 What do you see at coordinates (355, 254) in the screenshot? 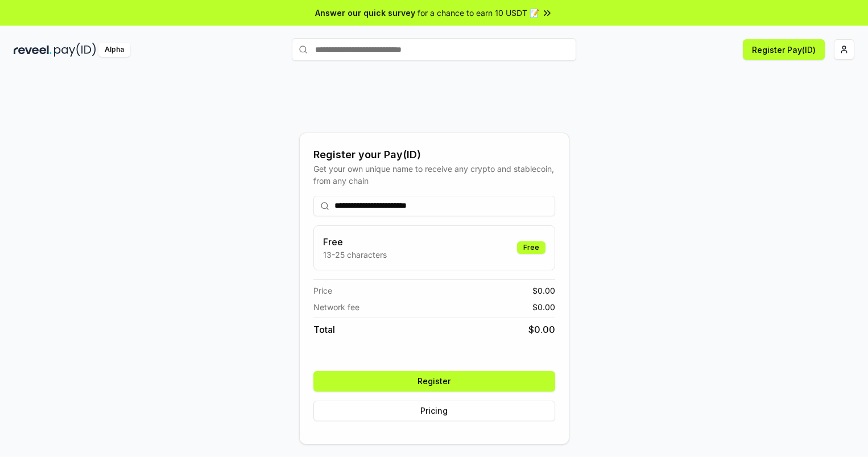
I see `p: 13-25 characters` at bounding box center [355, 254].